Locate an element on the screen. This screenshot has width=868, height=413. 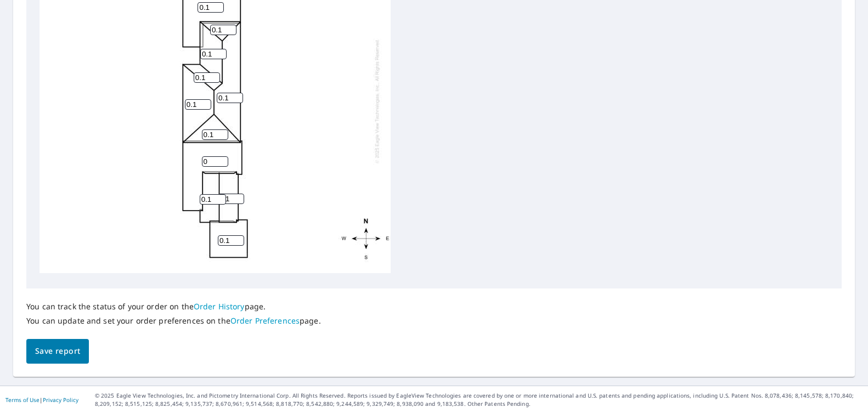
a: Terms of Use is located at coordinates (22, 400).